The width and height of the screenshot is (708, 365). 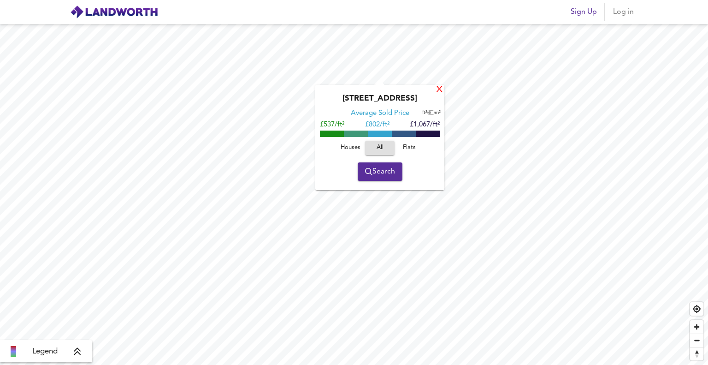 I want to click on button: Log in, so click(x=623, y=12).